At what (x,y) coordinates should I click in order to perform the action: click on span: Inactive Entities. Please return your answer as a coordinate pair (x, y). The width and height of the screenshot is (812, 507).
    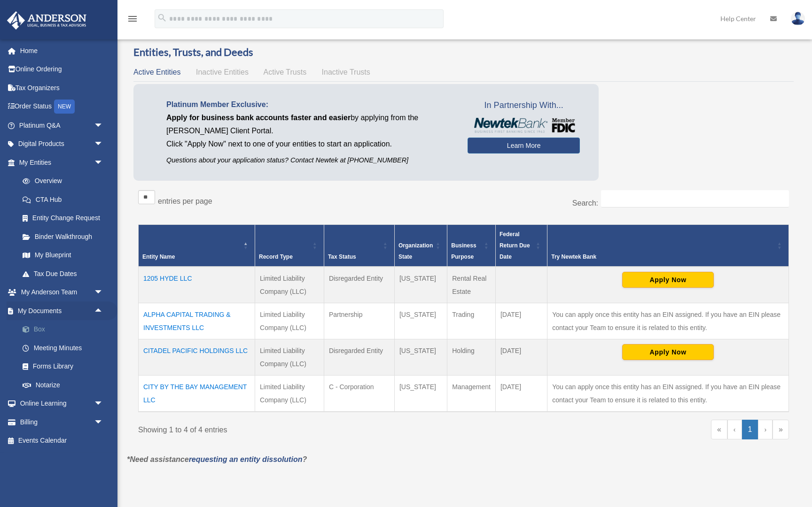
    Looking at the image, I should click on (223, 72).